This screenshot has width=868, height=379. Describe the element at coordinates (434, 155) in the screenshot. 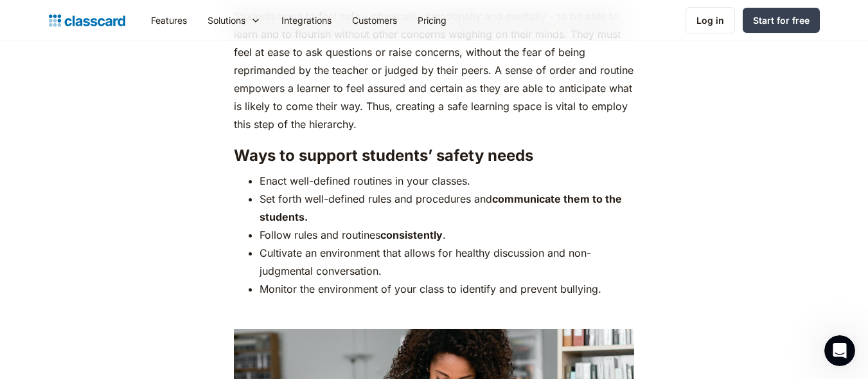

I see `h3: Ways to support students’ safety needs` at that location.